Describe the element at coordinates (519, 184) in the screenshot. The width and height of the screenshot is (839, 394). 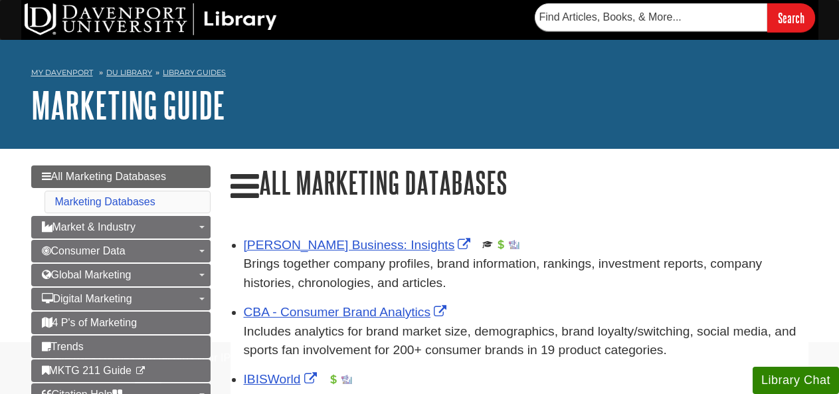
I see `h1: All Marketing Databases` at that location.